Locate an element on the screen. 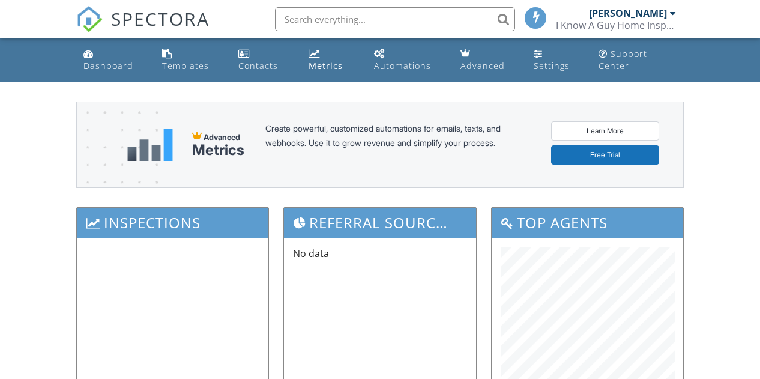  div: Automations is located at coordinates (402, 65).